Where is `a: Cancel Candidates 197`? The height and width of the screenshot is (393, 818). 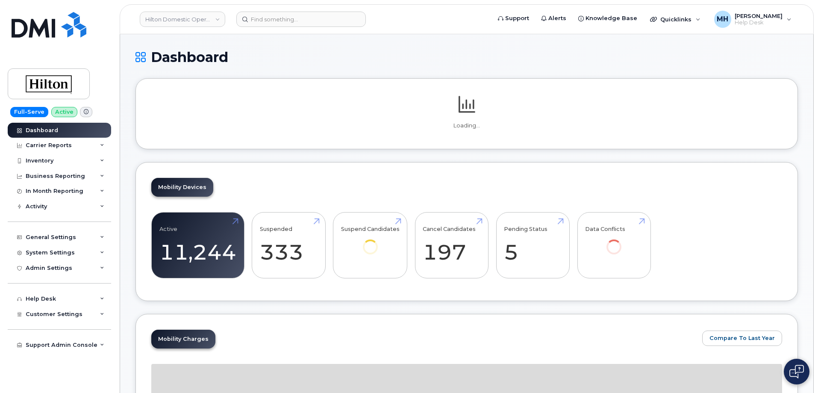 a: Cancel Candidates 197 is located at coordinates (451, 245).